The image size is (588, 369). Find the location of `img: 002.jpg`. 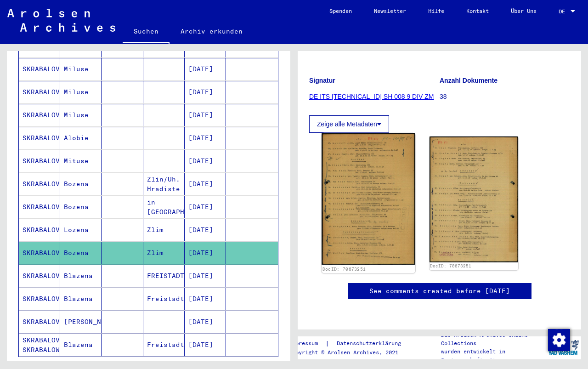

img: 002.jpg is located at coordinates (474, 199).